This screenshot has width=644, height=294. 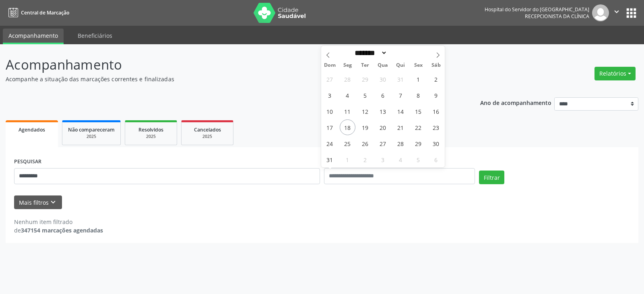 What do you see at coordinates (365, 79) in the screenshot?
I see `span: Julho 29, 2025` at bounding box center [365, 79].